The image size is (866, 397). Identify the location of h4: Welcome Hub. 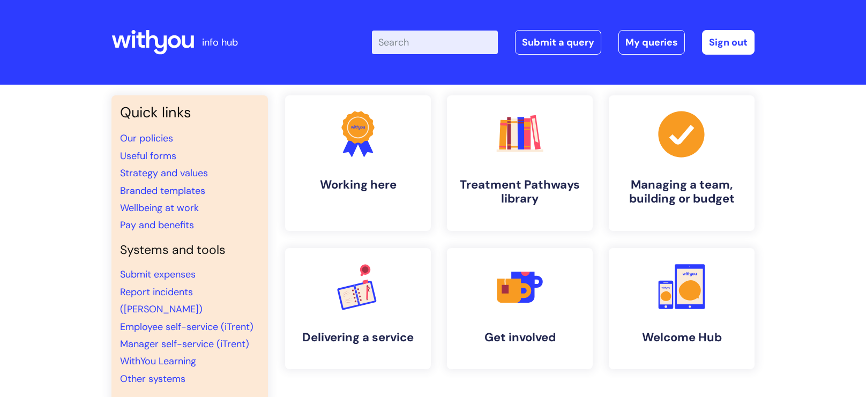
(682, 338).